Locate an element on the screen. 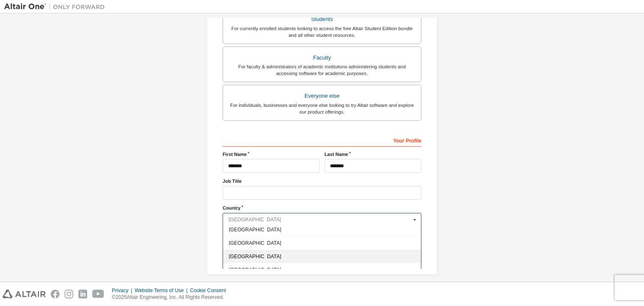  div: For individuals, businesses and everyone else looking to try Altair software and explore our prod... is located at coordinates (322, 109).